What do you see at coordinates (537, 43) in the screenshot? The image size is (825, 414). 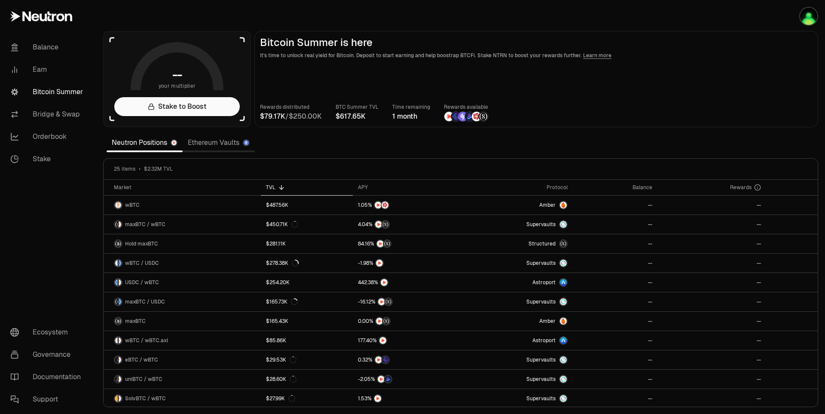 I see `h2: Bitcoin Summer is here` at bounding box center [537, 43].